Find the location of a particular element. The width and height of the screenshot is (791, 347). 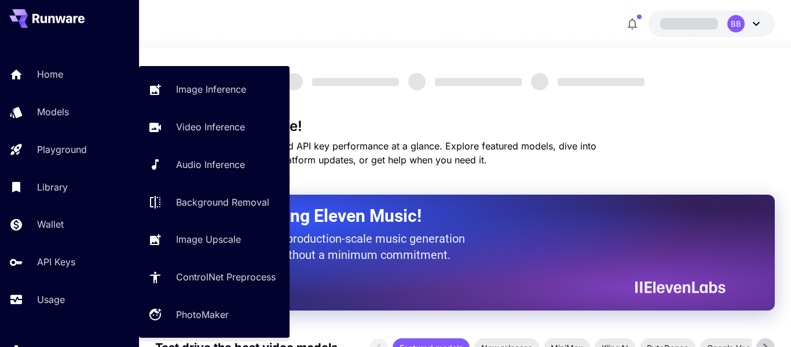

span: Check out your usage stats and API key performance at a glance. Explore featured models, dive int... is located at coordinates (376, 153).